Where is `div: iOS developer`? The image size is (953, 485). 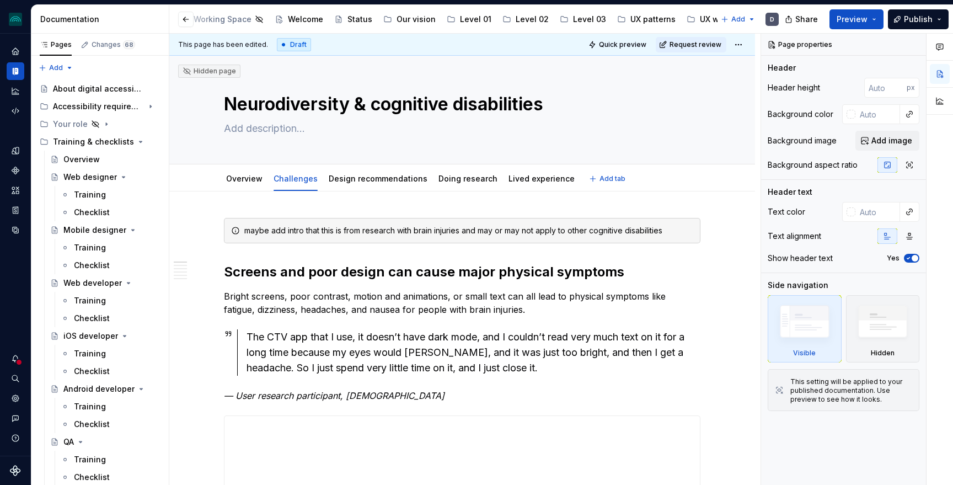 div: iOS developer is located at coordinates (90, 336).